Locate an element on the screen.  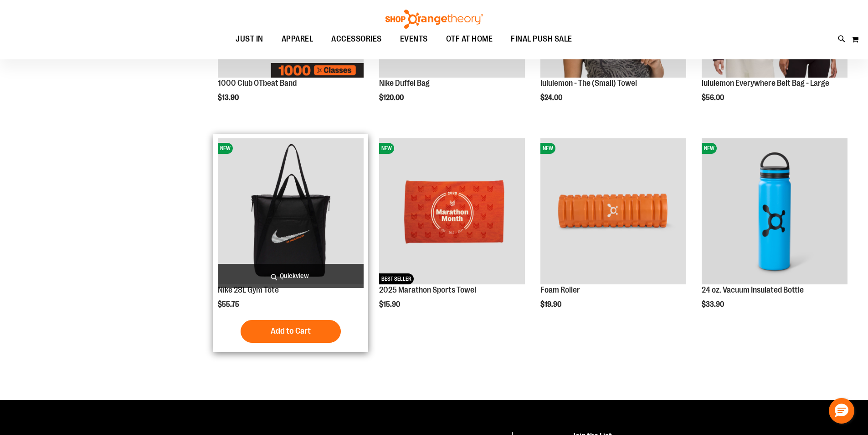
a: APPAREL is located at coordinates (297, 39).